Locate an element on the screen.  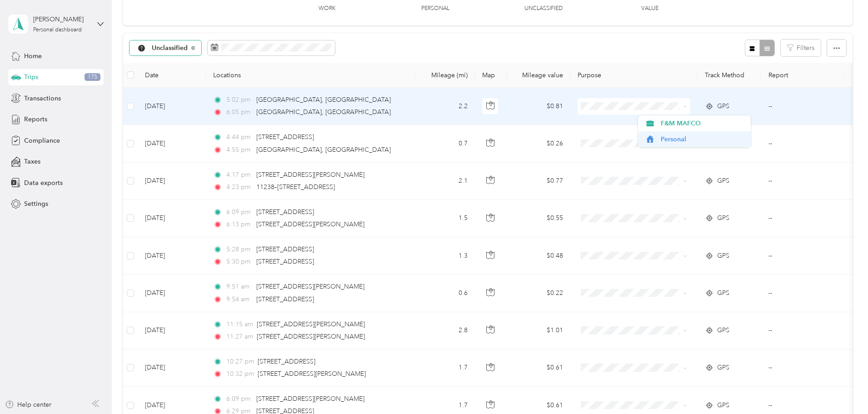
span: Taxes is located at coordinates (32, 161).